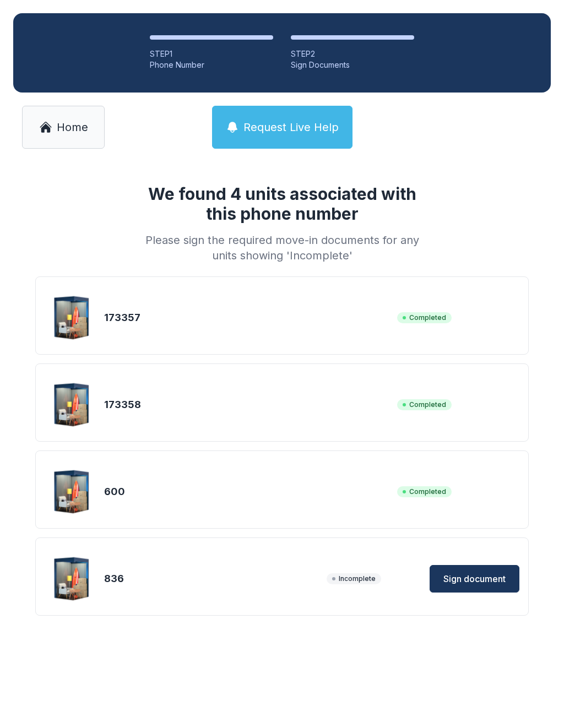 The image size is (564, 728). What do you see at coordinates (282, 248) in the screenshot?
I see `div: Please sign the required move-in documents for any units showing 'Incomplete'` at bounding box center [282, 248].